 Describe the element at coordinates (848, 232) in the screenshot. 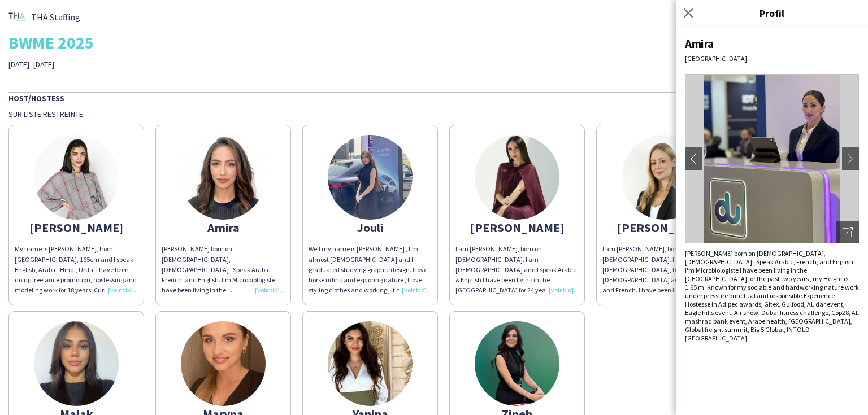

I see `div: Ouvrir les photos pop-in` at that location.